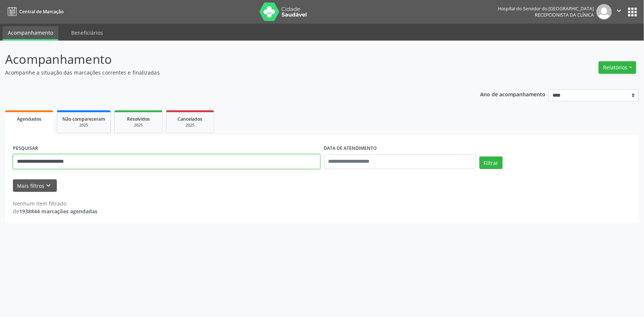 The image size is (644, 317). Describe the element at coordinates (604, 12) in the screenshot. I see `img: img` at that location.